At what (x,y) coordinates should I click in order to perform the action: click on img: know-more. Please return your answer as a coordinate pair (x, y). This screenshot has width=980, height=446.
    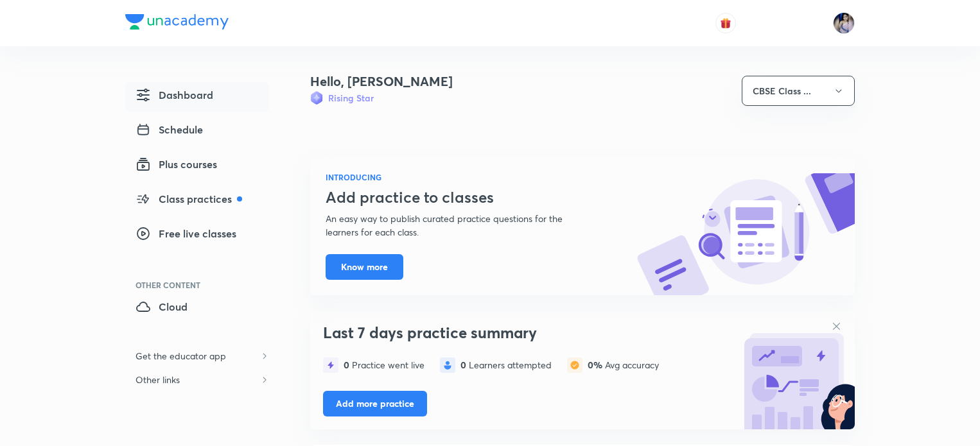
    Looking at the image, I should click on (745, 234).